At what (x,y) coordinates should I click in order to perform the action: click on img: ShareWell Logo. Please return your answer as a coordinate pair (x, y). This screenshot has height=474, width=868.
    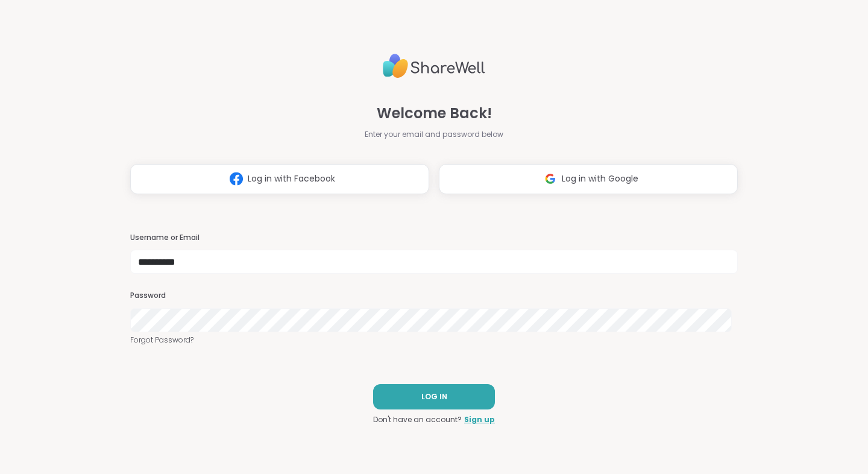
    Looking at the image, I should click on (434, 65).